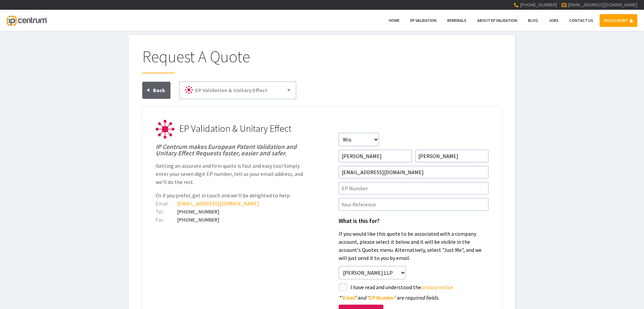 The image size is (644, 309). I want to click on input: First Name, so click(375, 156).